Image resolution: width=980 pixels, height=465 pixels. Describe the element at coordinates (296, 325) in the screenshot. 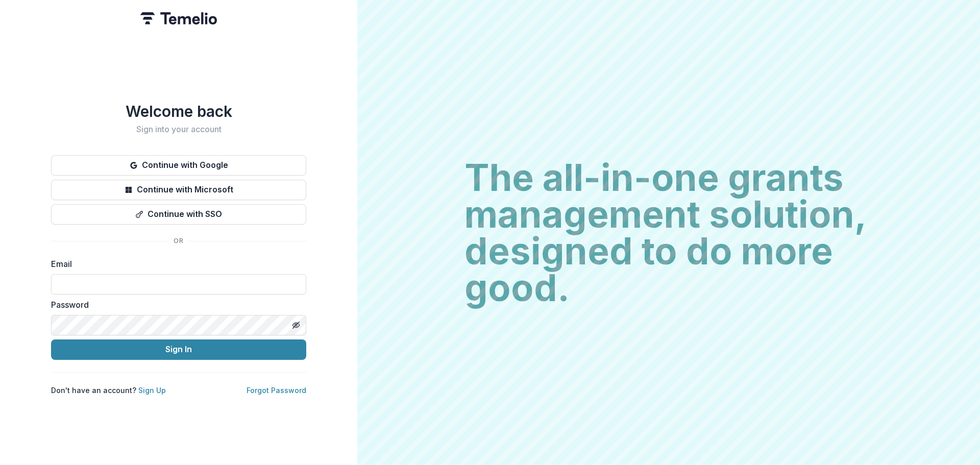

I see `button: Toggle password visibility` at that location.